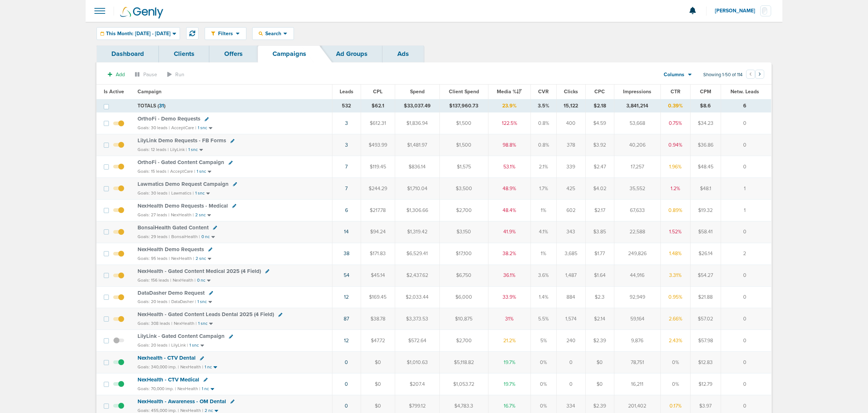  What do you see at coordinates (600, 124) in the screenshot?
I see `td: $4.59` at bounding box center [600, 124].